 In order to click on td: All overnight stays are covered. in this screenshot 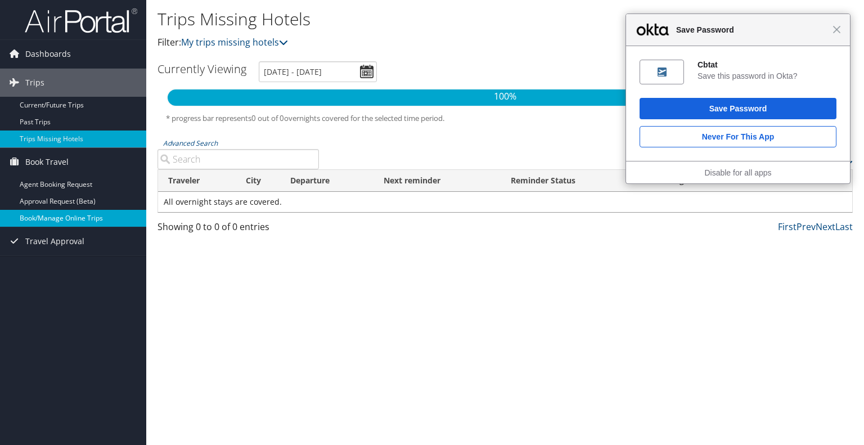, I will do `click(505, 202)`.